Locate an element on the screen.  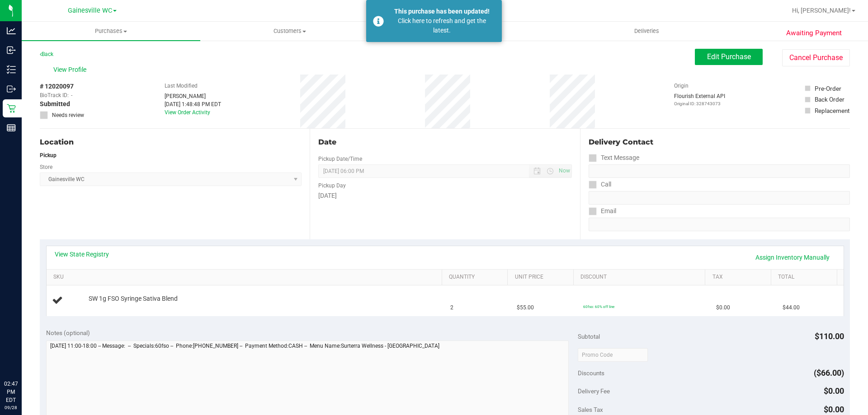
inline-svg: Inventory is located at coordinates (11, 69).